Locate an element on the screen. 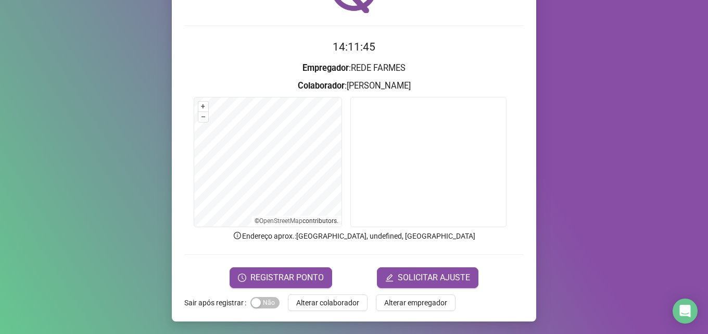 Image resolution: width=708 pixels, height=334 pixels. li: © contributors. is located at coordinates (296, 221).